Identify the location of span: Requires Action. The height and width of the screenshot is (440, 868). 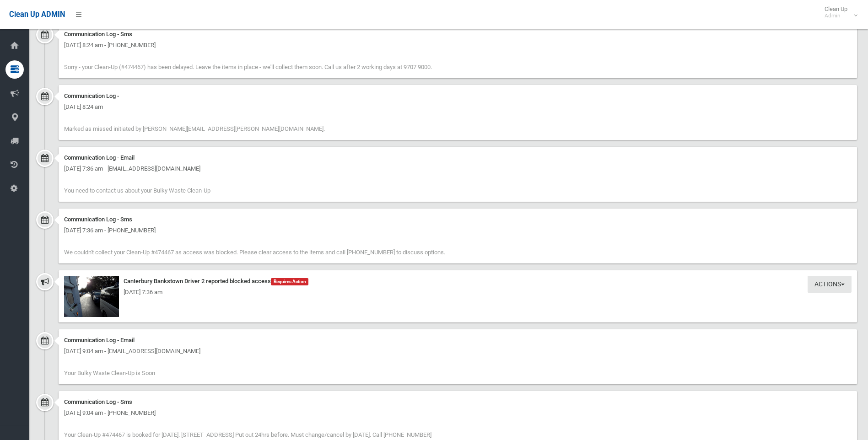
(290, 282).